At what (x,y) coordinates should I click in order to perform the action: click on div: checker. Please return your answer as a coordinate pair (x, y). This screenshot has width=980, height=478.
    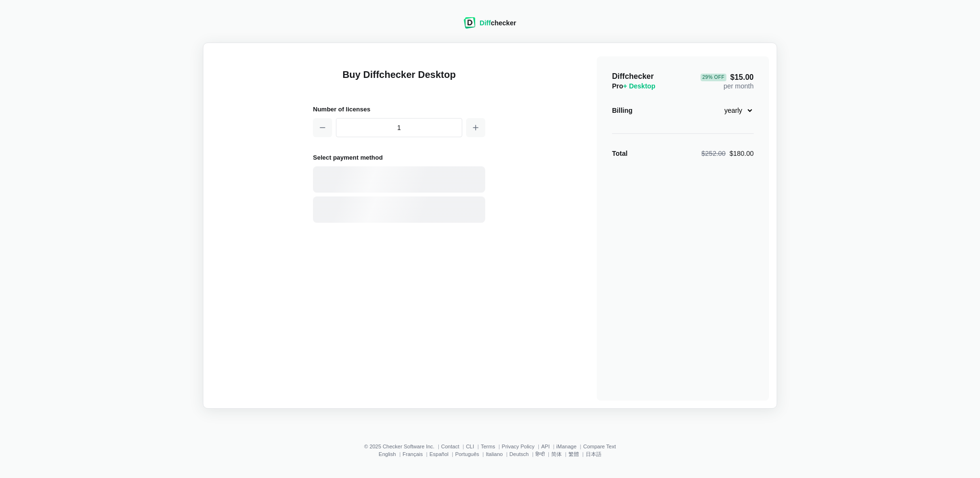
    Looking at the image, I should click on (498, 23).